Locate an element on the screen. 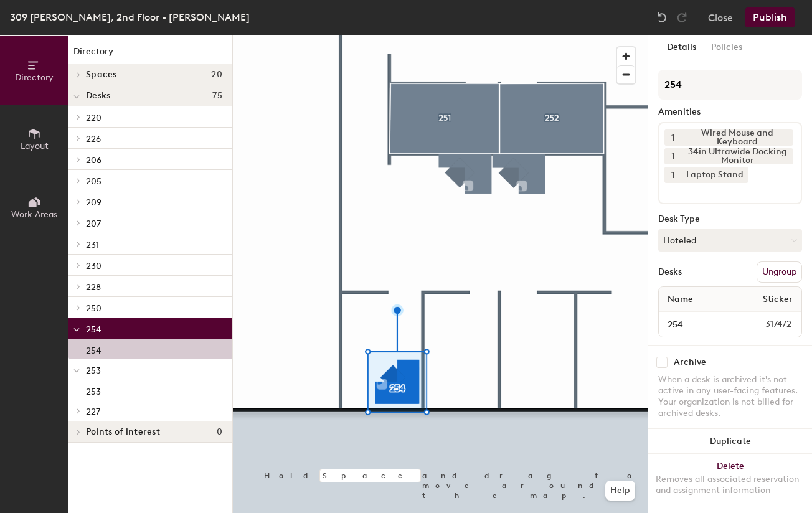 This screenshot has width=812, height=513. div: Desks is located at coordinates (670, 272).